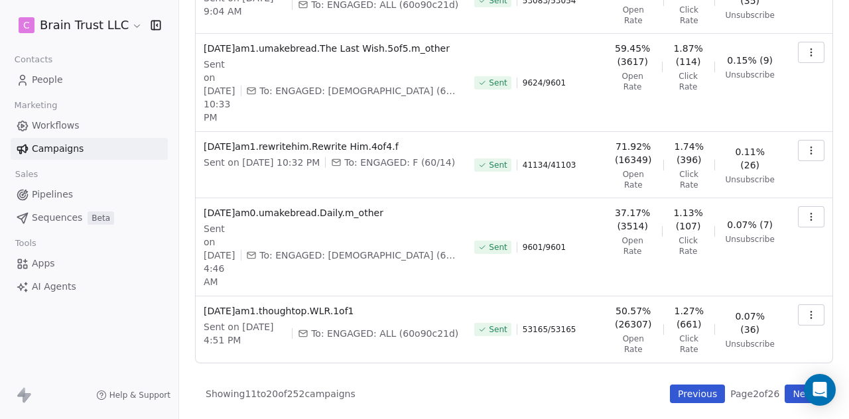 This screenshot has width=849, height=419. Describe the element at coordinates (750, 225) in the screenshot. I see `span: 0.07% (7)` at that location.